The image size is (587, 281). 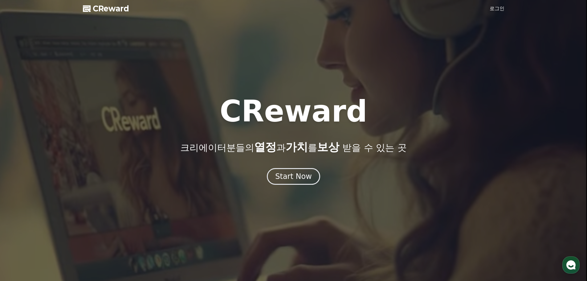 What do you see at coordinates (293, 176) in the screenshot?
I see `div: Start Now` at bounding box center [293, 176].